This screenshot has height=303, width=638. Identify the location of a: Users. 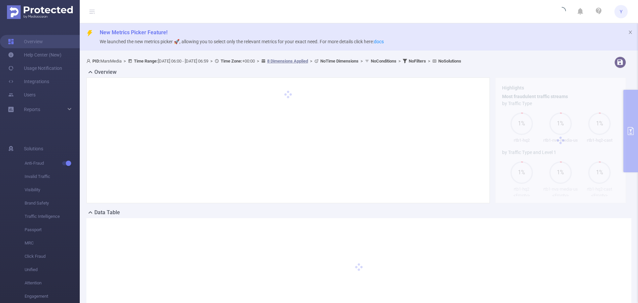
(22, 95).